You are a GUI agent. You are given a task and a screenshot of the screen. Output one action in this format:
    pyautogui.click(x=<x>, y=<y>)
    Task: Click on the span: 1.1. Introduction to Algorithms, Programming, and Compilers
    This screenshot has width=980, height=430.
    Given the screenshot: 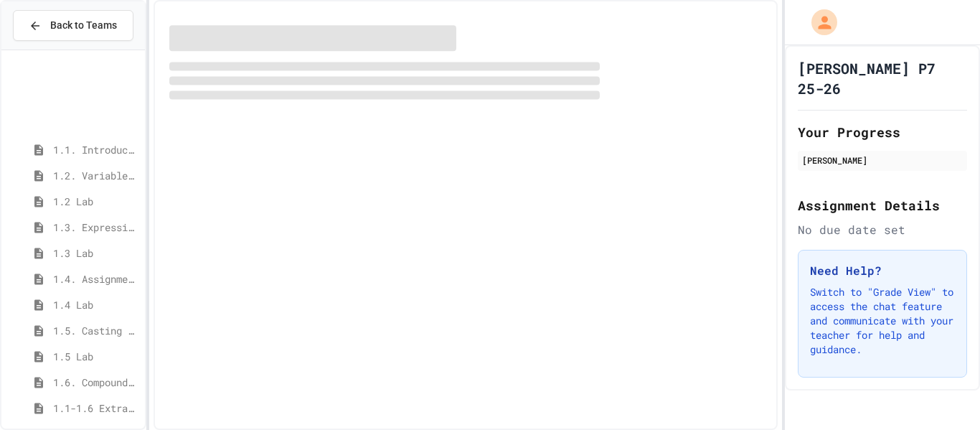 What is the action you would take?
    pyautogui.click(x=96, y=149)
    